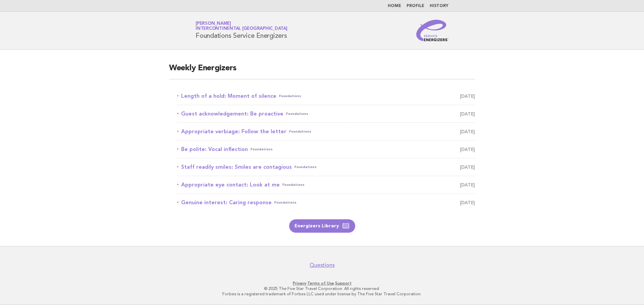 The image size is (644, 305). What do you see at coordinates (322, 289) in the screenshot?
I see `p: © 2025 The Five Star Travel Corporation. All rights reserved.` at bounding box center [322, 289].